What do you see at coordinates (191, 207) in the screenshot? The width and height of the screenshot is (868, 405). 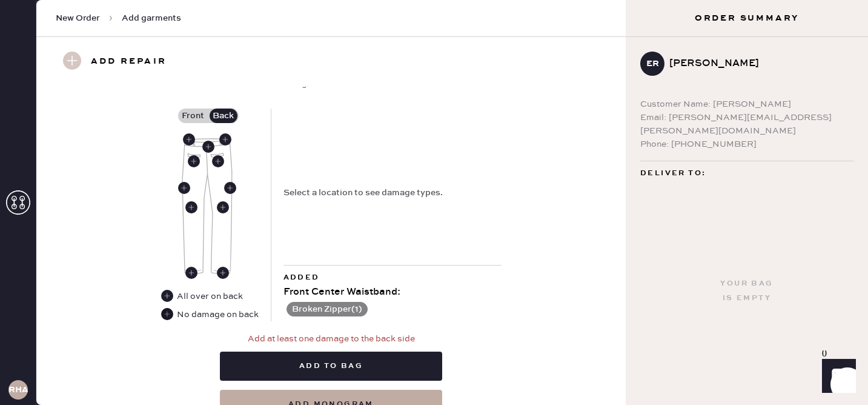 I see `div: Back Left Leg` at bounding box center [191, 207].